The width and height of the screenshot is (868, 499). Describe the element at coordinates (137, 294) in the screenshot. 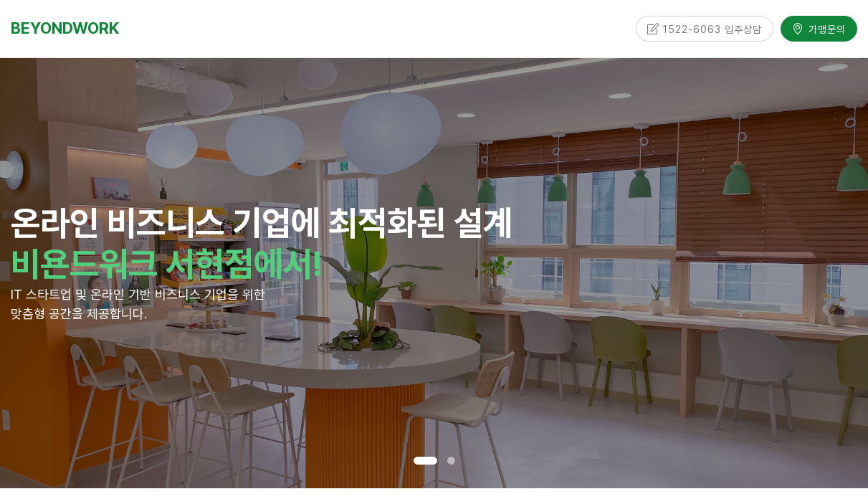

I see `span: IT 스타트업 및 온라인 기반 비즈니스 기업을 위한` at that location.